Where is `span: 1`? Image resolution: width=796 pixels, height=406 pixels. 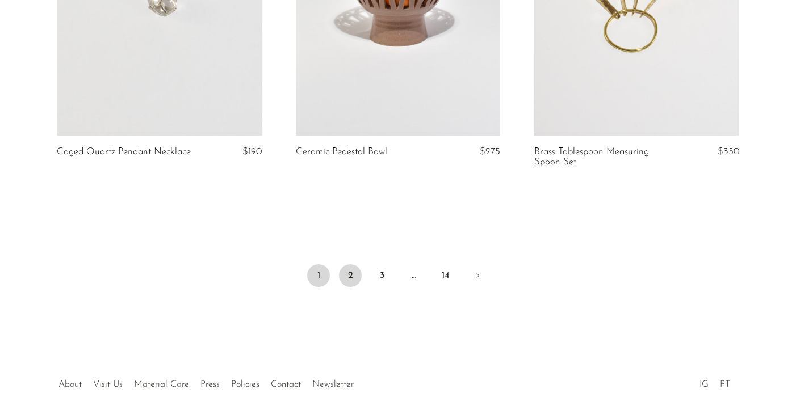 span: 1 is located at coordinates (318, 276).